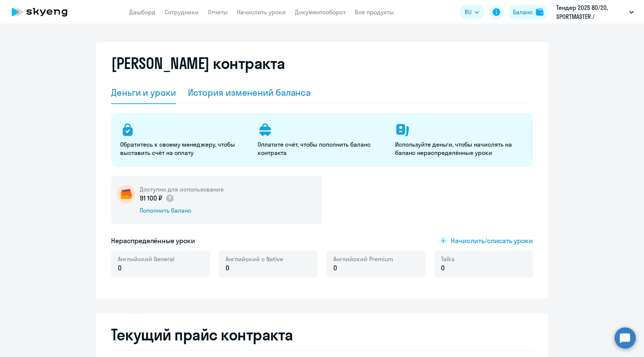 This screenshot has width=644, height=357. I want to click on div: История изменений баланса, so click(249, 92).